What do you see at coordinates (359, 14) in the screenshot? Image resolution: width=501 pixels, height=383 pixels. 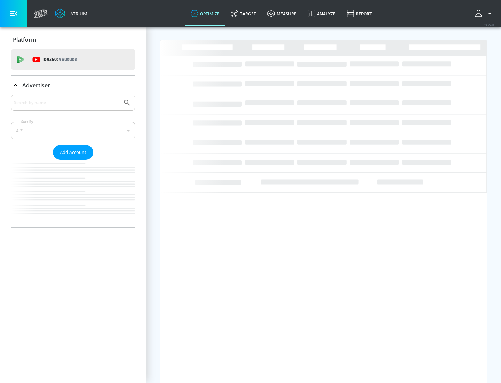 I see `a: Report` at bounding box center [359, 14].